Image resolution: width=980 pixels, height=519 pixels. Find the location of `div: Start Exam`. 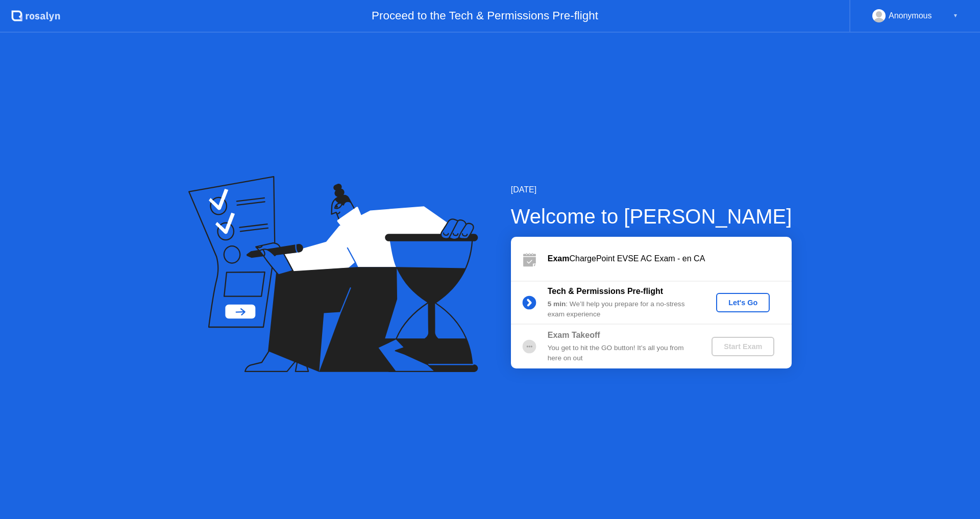

div: Start Exam is located at coordinates (742, 346).